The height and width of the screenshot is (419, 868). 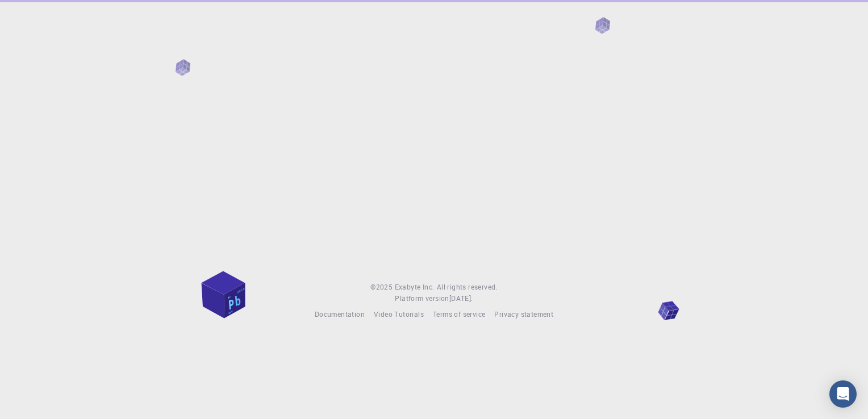 I want to click on a: Video Tutorials, so click(x=399, y=314).